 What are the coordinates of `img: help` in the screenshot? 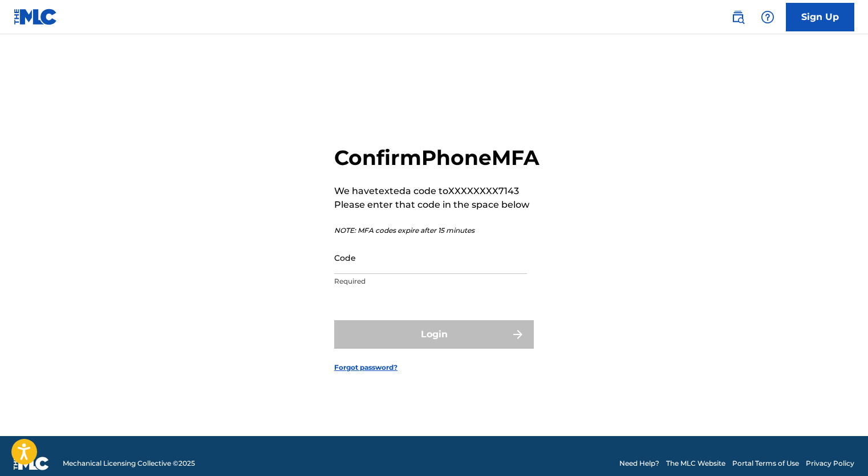 It's located at (768, 17).